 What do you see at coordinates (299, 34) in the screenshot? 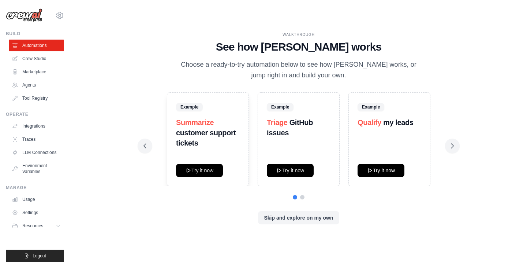
I see `div: WALKTHROUGH` at bounding box center [299, 34].